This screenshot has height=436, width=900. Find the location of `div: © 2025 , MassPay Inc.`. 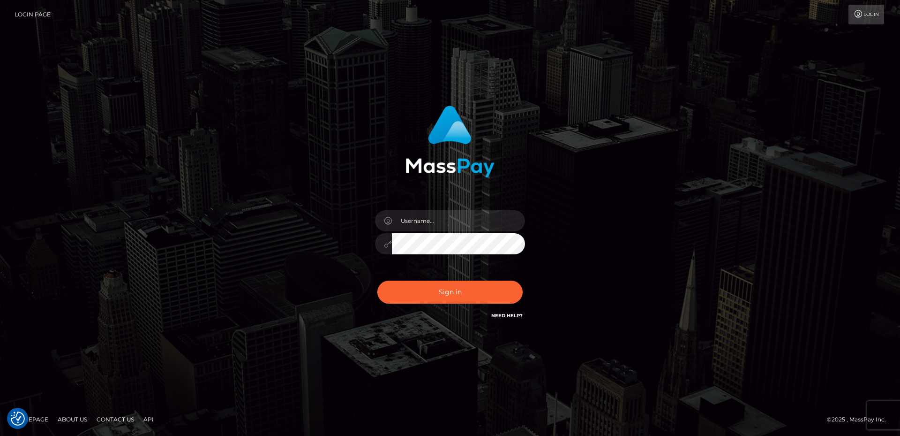

div: © 2025 , MassPay Inc. is located at coordinates (860, 419).